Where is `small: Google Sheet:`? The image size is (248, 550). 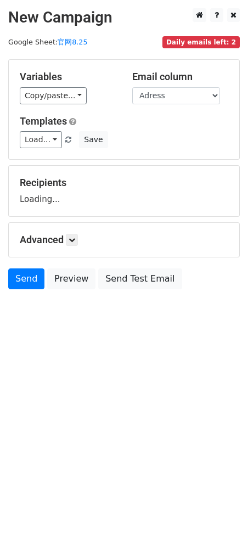
small: Google Sheet: is located at coordinates (48, 42).